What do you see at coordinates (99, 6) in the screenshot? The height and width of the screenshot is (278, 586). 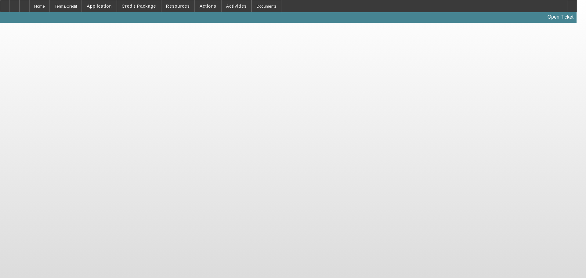 I see `button: Application` at bounding box center [99, 6].